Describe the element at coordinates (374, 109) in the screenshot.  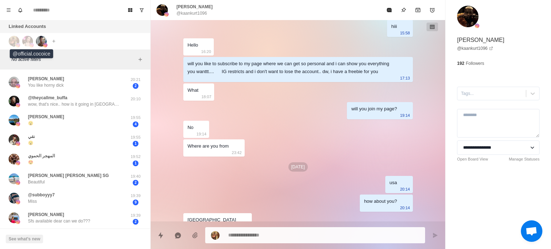
I see `div: will you join my page?` at that location.